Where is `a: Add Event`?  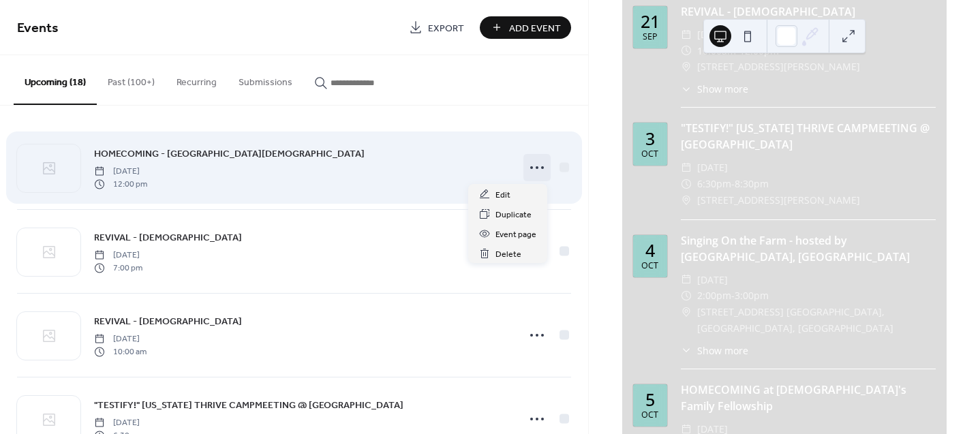
a: Add Event is located at coordinates (525, 28).